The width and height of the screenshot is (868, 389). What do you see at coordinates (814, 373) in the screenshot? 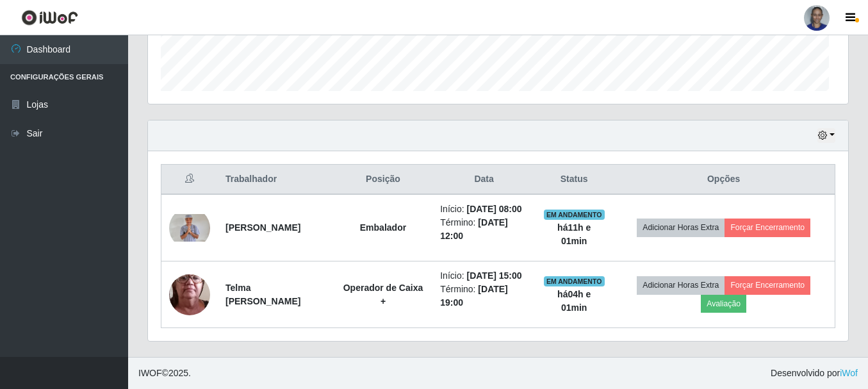
I see `span: Desenvolvido por` at bounding box center [814, 373].